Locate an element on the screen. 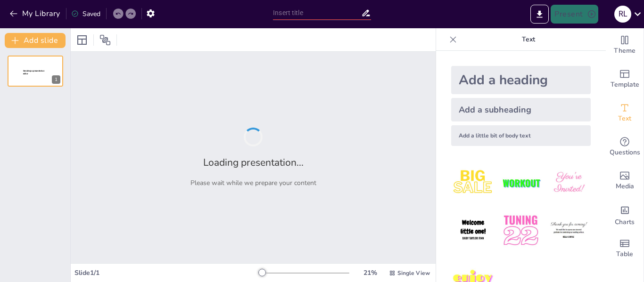  button: Add slide is located at coordinates (35, 41).